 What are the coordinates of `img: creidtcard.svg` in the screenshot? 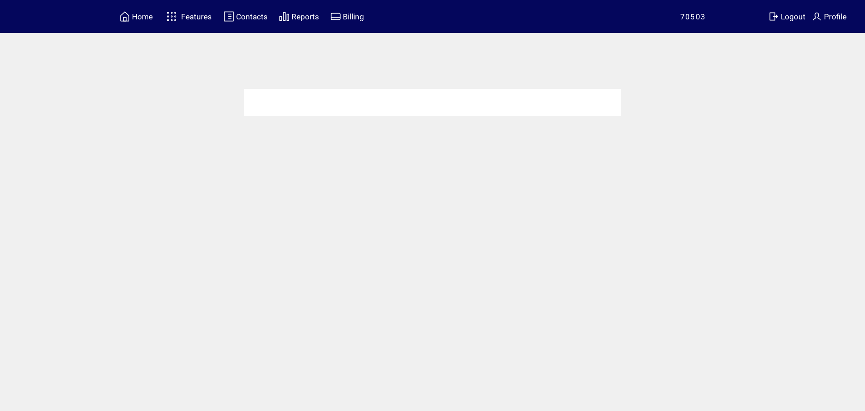 It's located at (336, 16).